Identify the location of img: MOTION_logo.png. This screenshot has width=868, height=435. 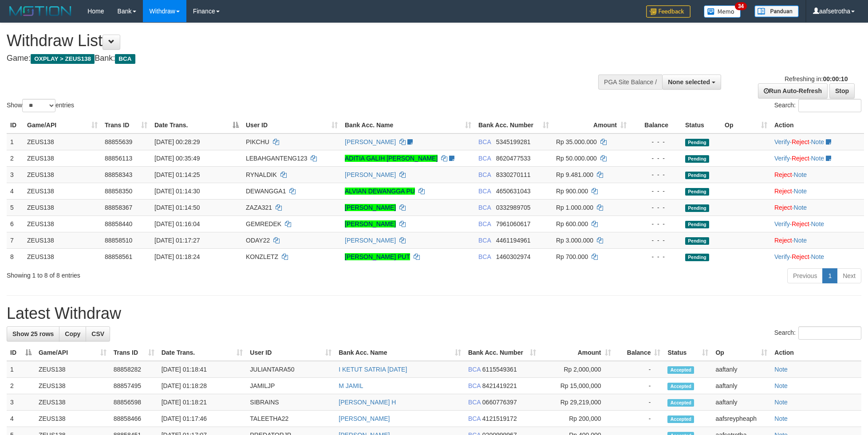
(40, 11).